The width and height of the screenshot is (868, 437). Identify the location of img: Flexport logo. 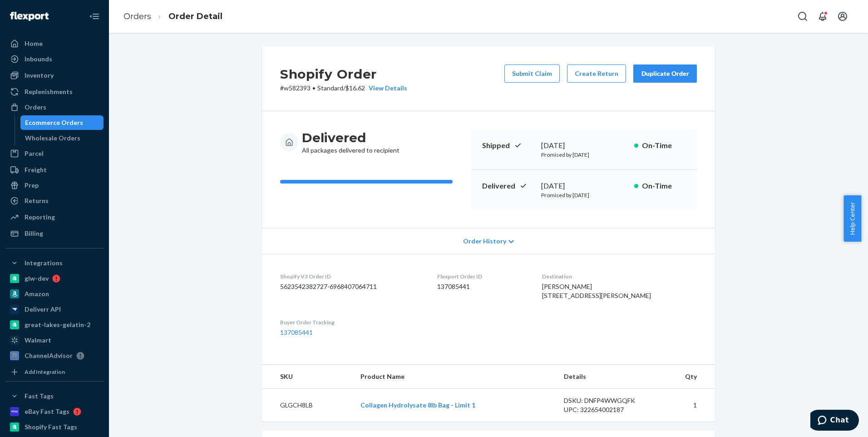
(29, 16).